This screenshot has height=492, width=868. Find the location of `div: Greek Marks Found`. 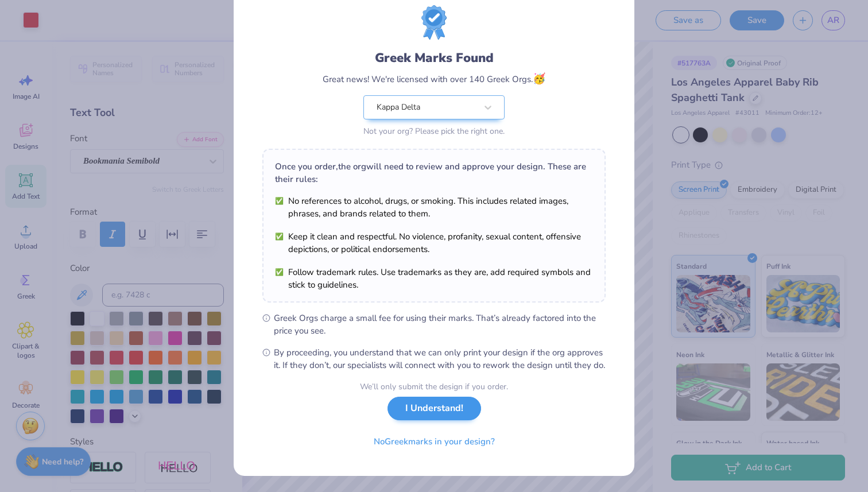

div: Greek Marks Found is located at coordinates (434, 58).